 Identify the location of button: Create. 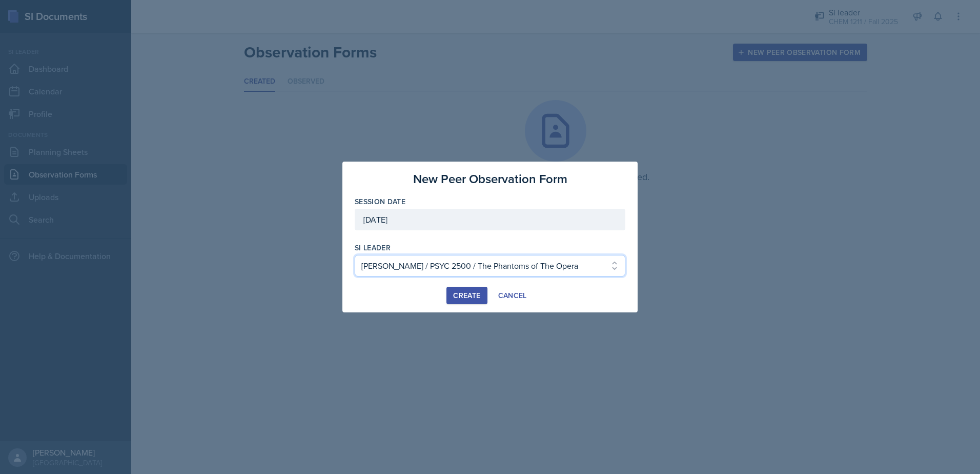
(466, 296).